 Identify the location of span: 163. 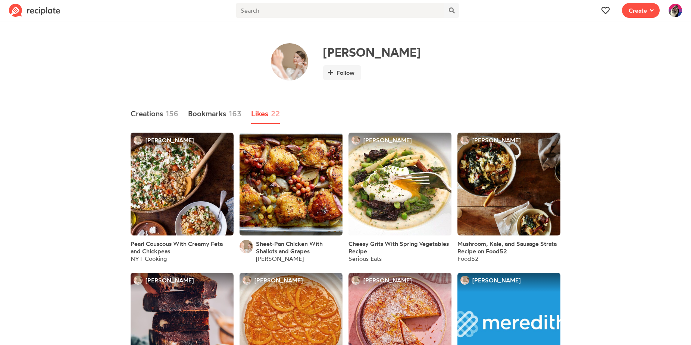
(235, 114).